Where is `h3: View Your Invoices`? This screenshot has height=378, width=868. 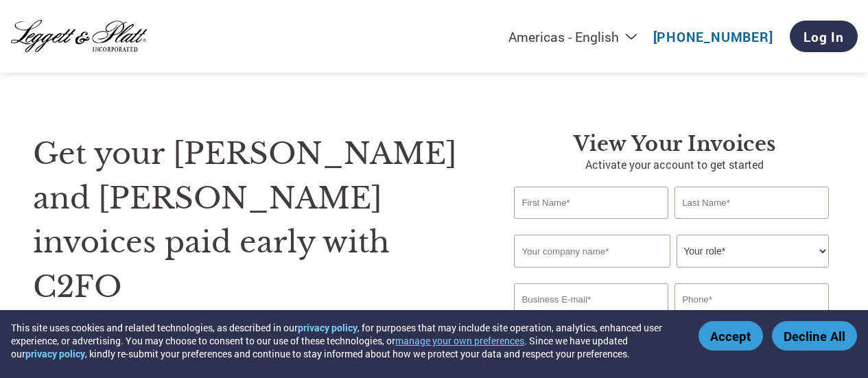 h3: View Your Invoices is located at coordinates (675, 144).